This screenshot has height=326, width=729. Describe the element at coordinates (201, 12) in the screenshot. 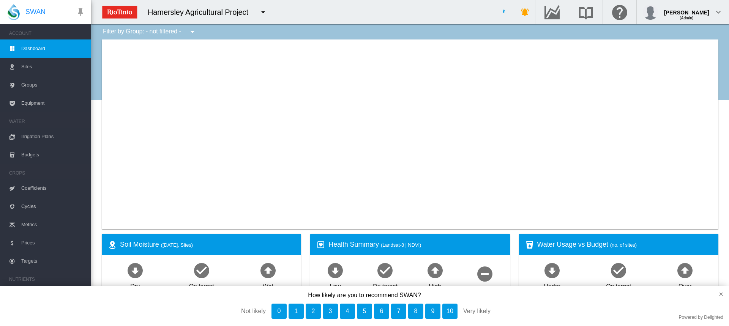

I see `div: Hamersley Agricultural Project` at that location.